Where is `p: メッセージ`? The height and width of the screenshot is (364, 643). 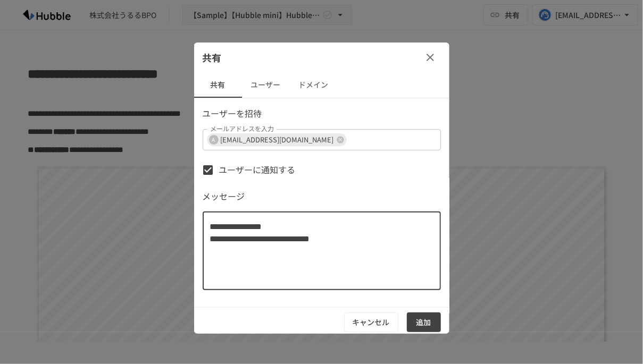 p: メッセージ is located at coordinates (322, 196).